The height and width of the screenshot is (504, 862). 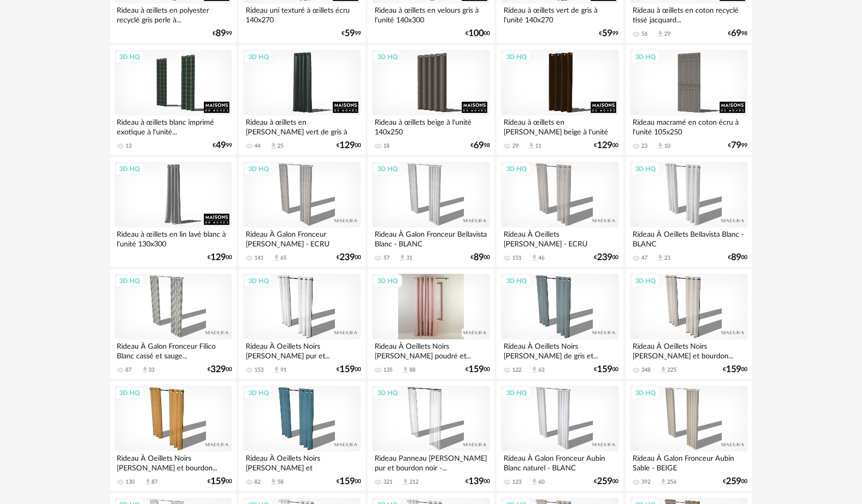 What do you see at coordinates (412, 370) in the screenshot?
I see `div: 88` at bounding box center [412, 370].